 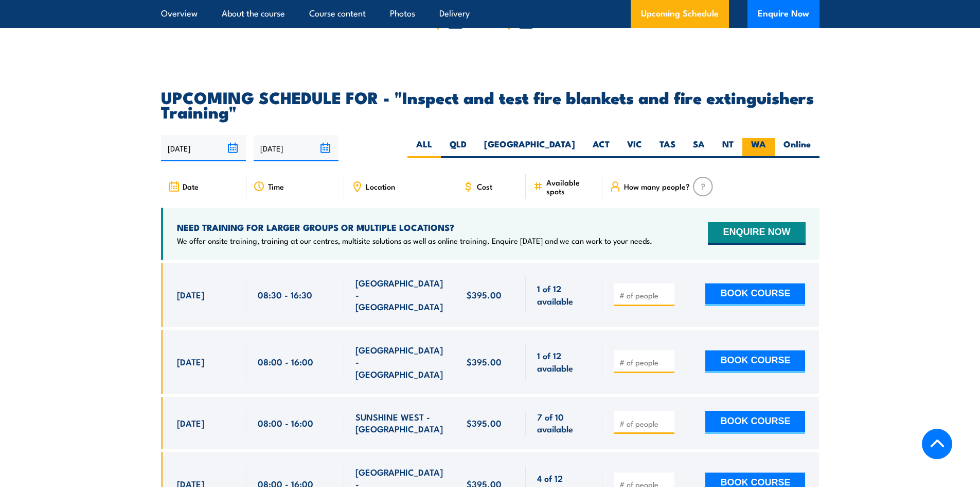 What do you see at coordinates (490, 104) in the screenshot?
I see `h2: UPCOMING SCHEDULE FOR - "Inspect and test fire blankets and fire extinguishers Training"` at bounding box center [490, 104].